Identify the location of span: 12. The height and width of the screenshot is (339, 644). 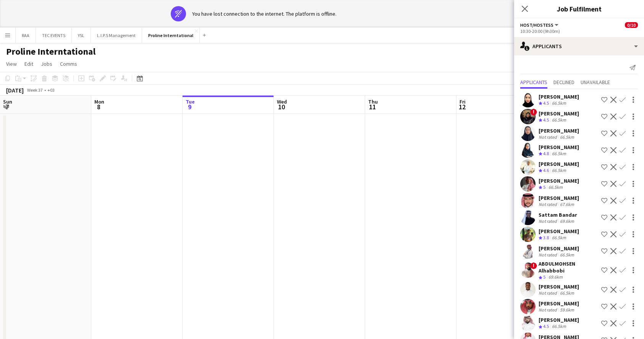
(462, 107).